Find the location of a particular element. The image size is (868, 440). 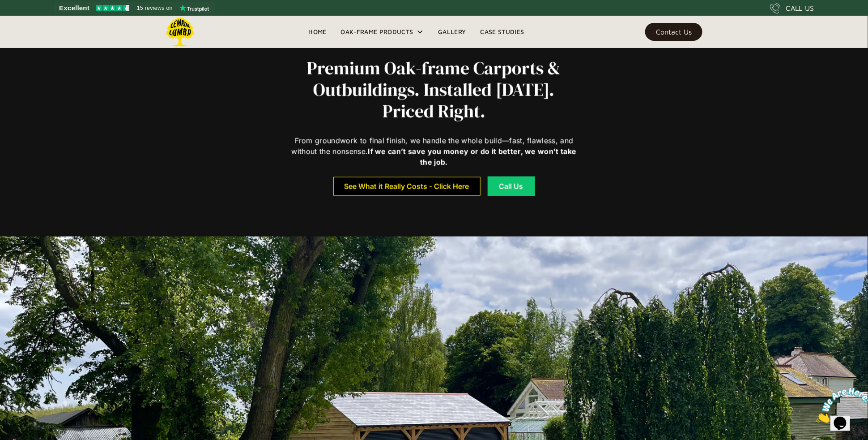

strong: If we can’t save you money or do it better, we won’t take the job. is located at coordinates (472, 157).